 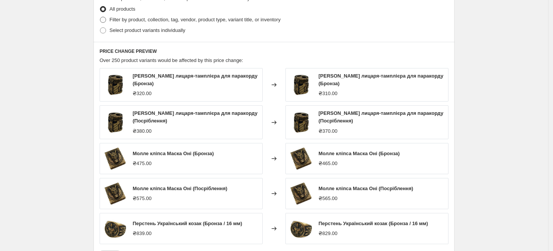 What do you see at coordinates (195, 19) in the screenshot?
I see `span: Filter by product, collection, tag, vendor, product type, variant title, or inventory` at bounding box center [195, 19].